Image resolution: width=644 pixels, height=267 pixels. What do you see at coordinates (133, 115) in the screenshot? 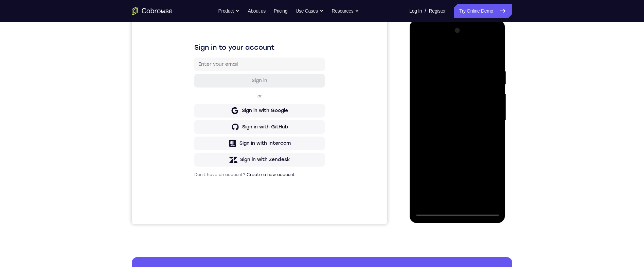
I see `div: Sign in with Google` at bounding box center [133, 115].